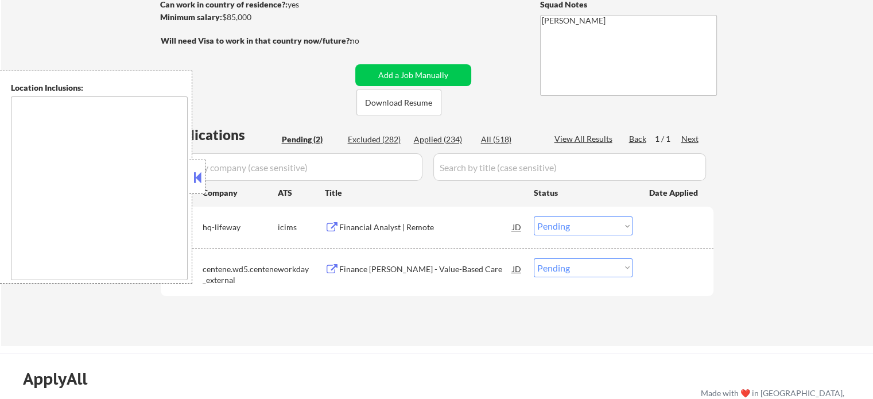 Image resolution: width=873 pixels, height=399 pixels. What do you see at coordinates (377, 140) in the screenshot?
I see `div: Excluded (282)` at bounding box center [377, 140].